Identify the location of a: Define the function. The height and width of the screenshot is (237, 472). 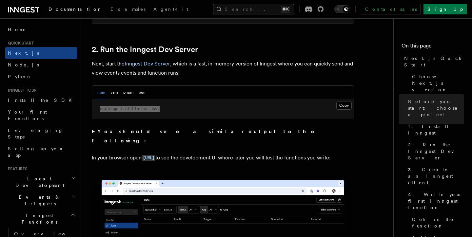
(437, 223).